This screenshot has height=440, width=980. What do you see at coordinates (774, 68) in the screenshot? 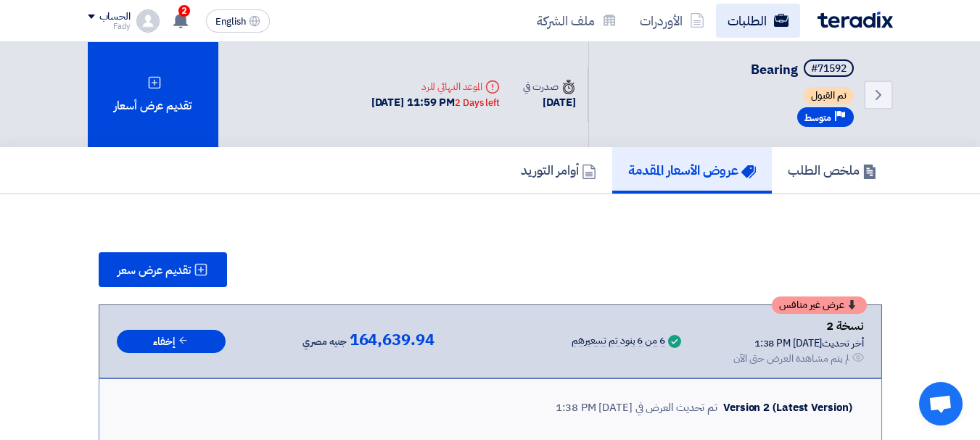
I see `span: Bearing` at bounding box center [774, 68].